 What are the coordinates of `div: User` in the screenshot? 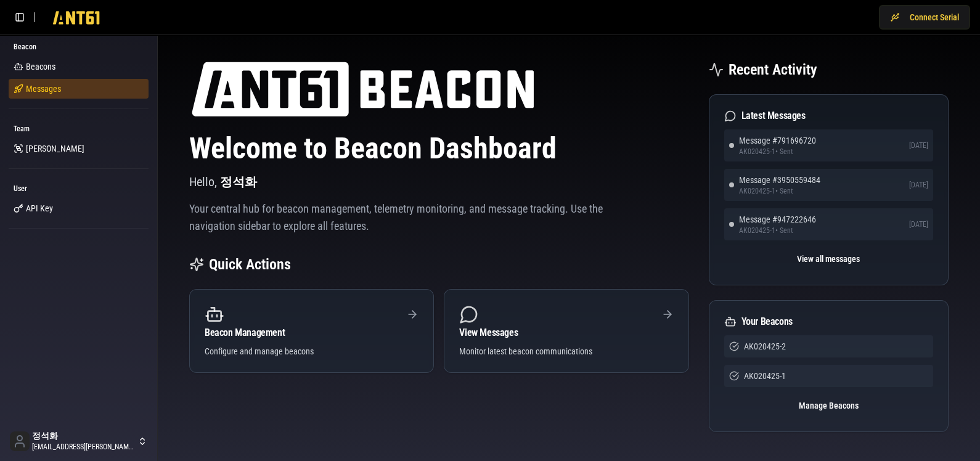 It's located at (79, 189).